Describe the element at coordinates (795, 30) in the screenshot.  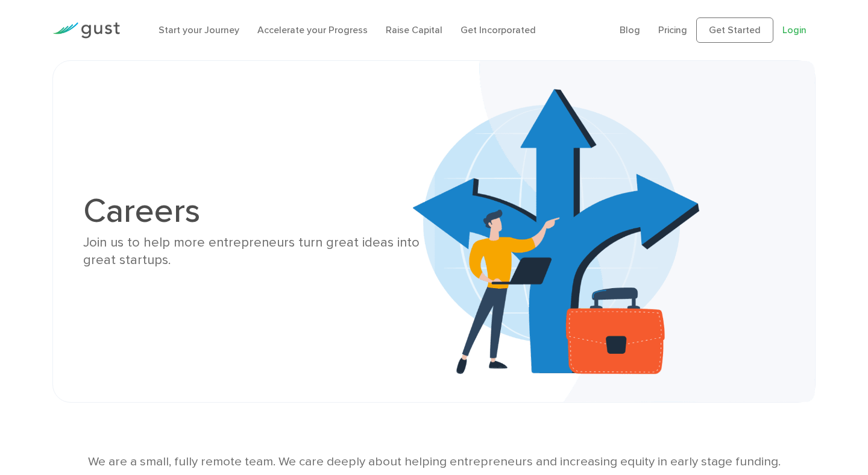
I see `a: Login` at that location.